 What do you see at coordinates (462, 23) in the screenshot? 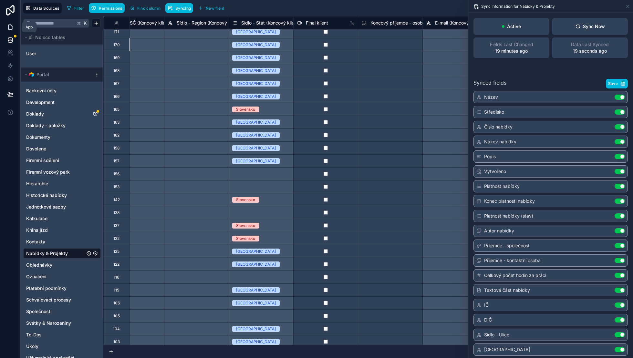
I see `span: E-mail (Koncový příjemce)` at bounding box center [462, 23].